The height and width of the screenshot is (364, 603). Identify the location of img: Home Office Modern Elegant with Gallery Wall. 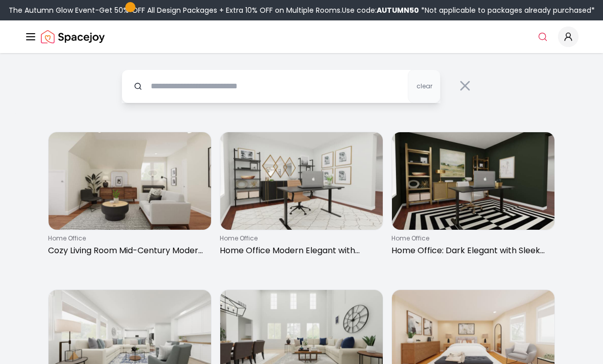
(302, 181).